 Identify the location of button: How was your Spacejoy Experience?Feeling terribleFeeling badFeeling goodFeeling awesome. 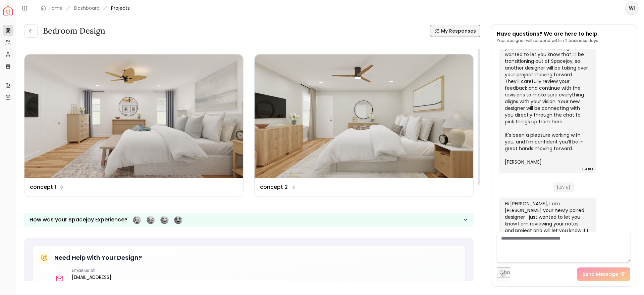
(249, 219).